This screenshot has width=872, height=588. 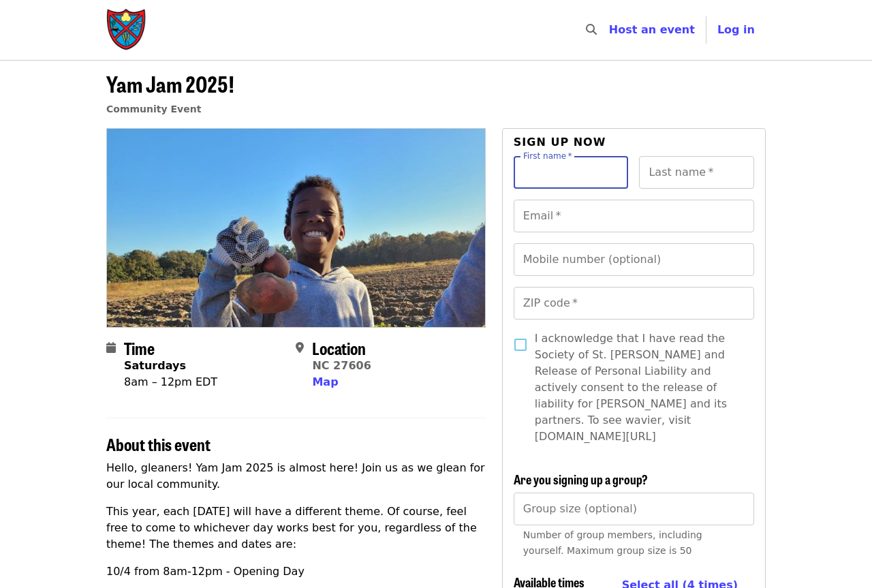 What do you see at coordinates (295, 228) in the screenshot?
I see `img: Yam Jam 2025! organized by Society of St. Andrew` at bounding box center [295, 228].